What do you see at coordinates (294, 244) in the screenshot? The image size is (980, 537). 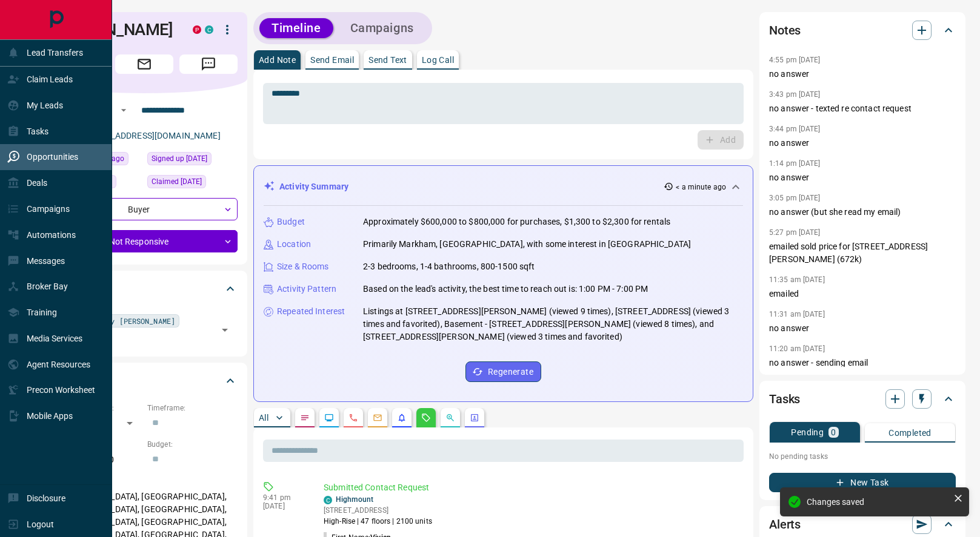 I see `p: Location` at bounding box center [294, 244].